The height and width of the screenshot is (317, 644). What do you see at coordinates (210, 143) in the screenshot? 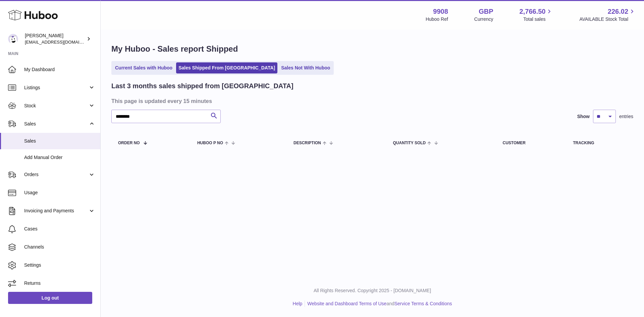
I see `span: Huboo P no` at bounding box center [210, 143].